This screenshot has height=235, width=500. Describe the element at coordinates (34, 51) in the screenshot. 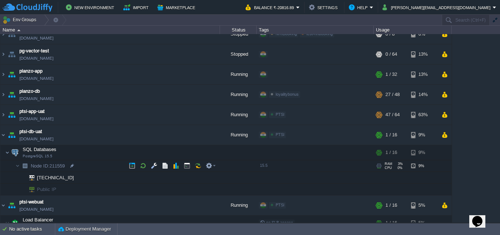

I see `a: pg-vector-test` at that location.